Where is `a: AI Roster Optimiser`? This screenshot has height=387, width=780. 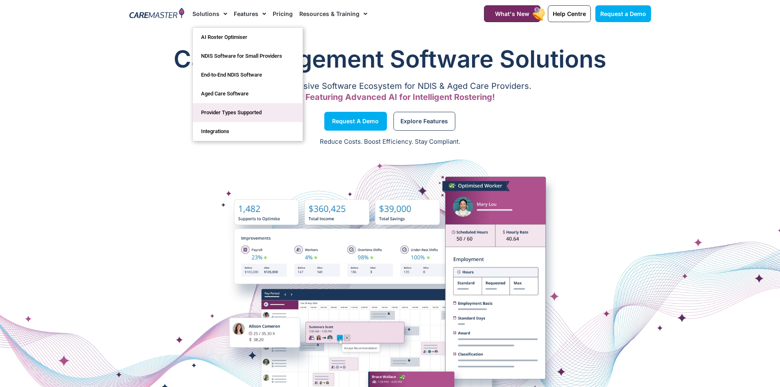
a: AI Roster Optimiser is located at coordinates (248, 37).